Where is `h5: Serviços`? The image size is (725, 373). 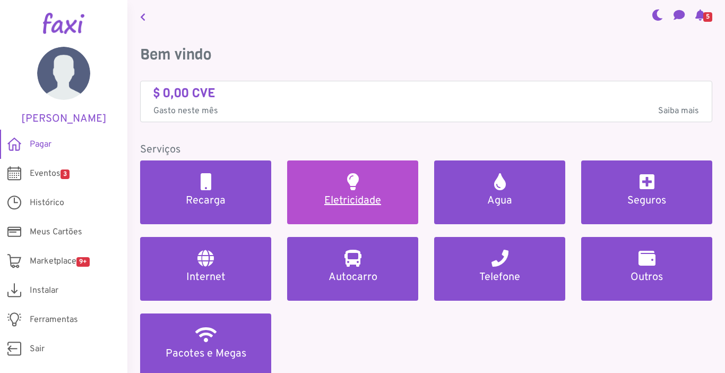 h5: Serviços is located at coordinates (426, 150).